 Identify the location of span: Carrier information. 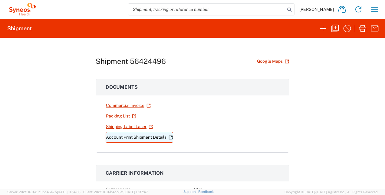
(135, 173).